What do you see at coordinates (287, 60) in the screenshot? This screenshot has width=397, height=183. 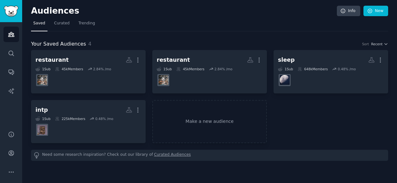 I see `div: sleep` at bounding box center [287, 60].